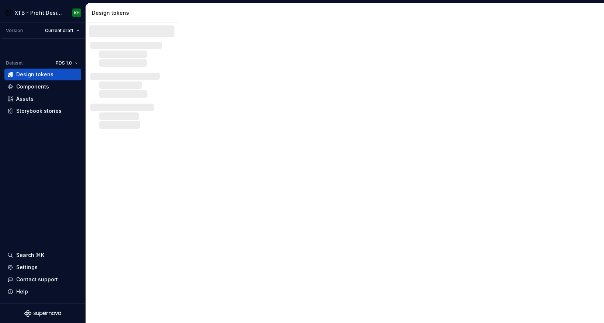 This screenshot has width=604, height=323. I want to click on div: Settings, so click(27, 267).